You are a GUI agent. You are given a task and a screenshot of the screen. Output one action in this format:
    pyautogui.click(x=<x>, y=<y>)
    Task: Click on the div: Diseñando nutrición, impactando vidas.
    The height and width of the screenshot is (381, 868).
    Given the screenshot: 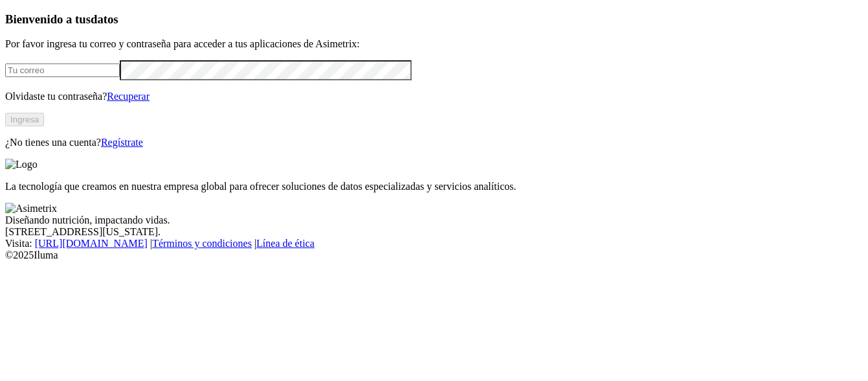 What is the action you would take?
    pyautogui.click(x=434, y=220)
    